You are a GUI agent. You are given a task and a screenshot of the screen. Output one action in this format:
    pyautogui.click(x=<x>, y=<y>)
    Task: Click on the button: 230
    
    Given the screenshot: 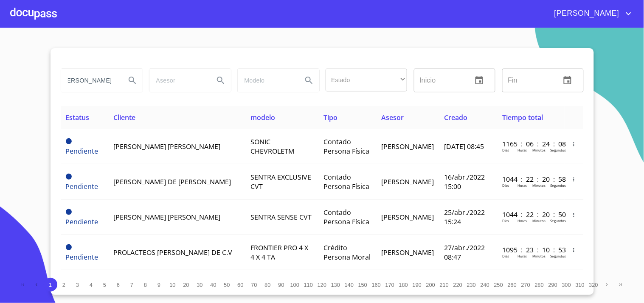 What is the action you would take?
    pyautogui.click(x=472, y=284)
    